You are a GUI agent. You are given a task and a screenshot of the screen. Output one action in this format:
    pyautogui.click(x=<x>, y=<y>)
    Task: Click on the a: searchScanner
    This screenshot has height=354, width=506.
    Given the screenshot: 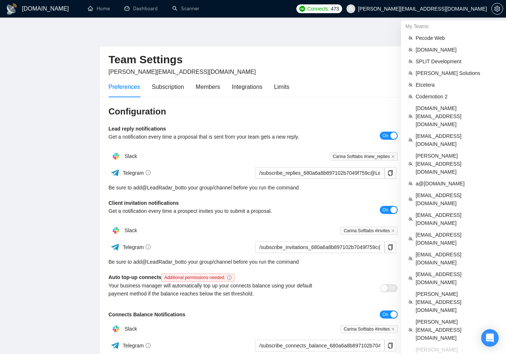 What is the action you would take?
    pyautogui.click(x=186, y=8)
    